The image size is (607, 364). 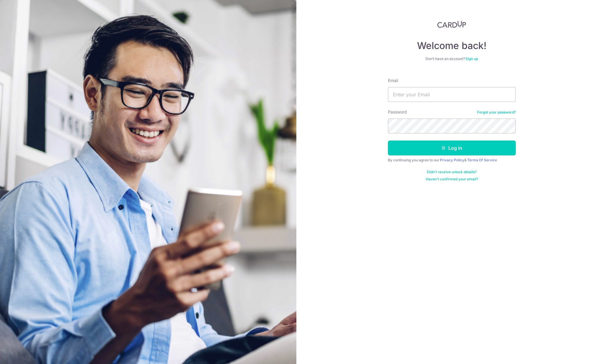 I want to click on label: Email, so click(x=393, y=80).